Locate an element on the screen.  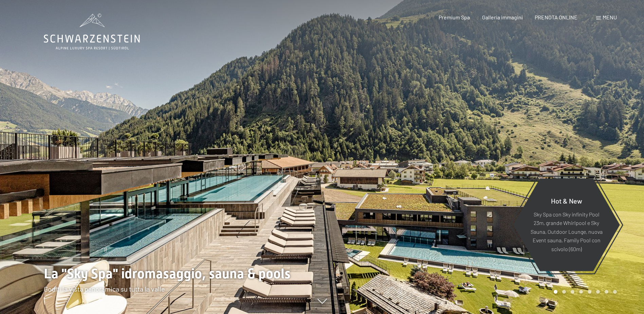
a: Galleria immagini is located at coordinates (503, 17).